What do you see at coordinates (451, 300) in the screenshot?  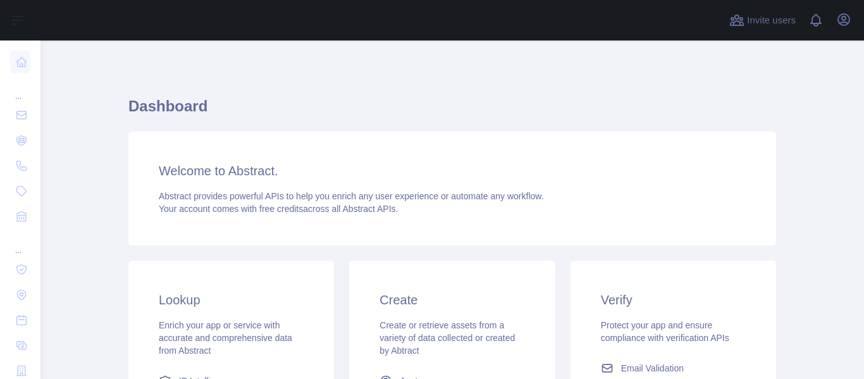 I see `h3: Create` at bounding box center [451, 300].